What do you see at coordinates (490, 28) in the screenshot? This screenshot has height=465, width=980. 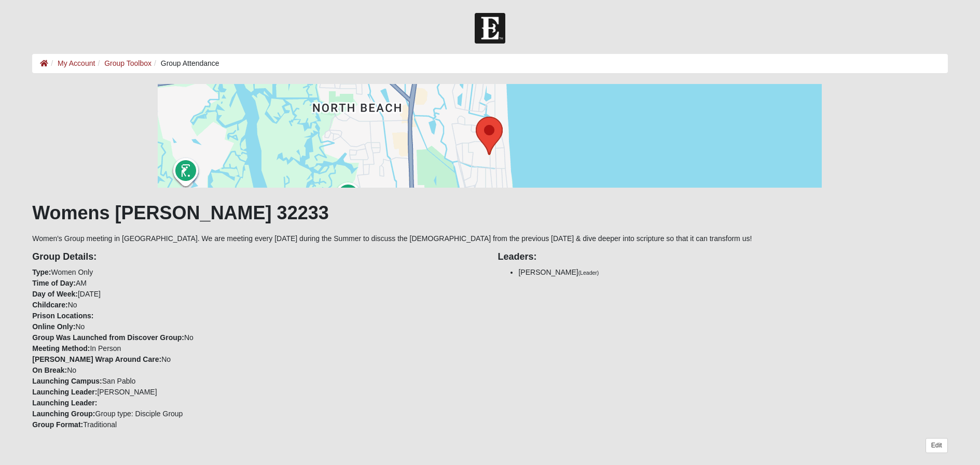 I see `img: Church of Eleven22 Logo` at bounding box center [490, 28].